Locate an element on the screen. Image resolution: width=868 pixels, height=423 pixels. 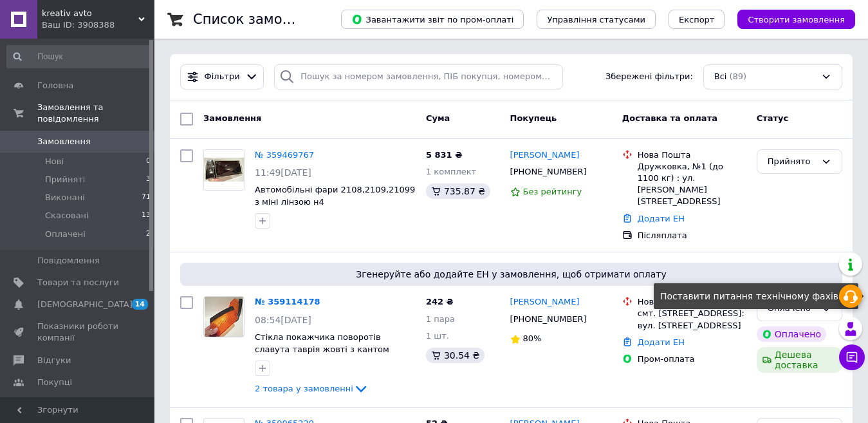
a: Автомобільні фари 2108,2109,21099 з міні лінзою н4 is located at coordinates (335, 196).